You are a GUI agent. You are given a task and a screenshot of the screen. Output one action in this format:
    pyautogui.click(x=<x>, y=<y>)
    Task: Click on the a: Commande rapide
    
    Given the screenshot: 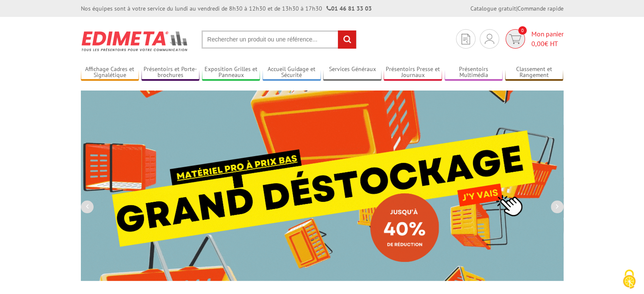 What is the action you would take?
    pyautogui.click(x=540, y=9)
    